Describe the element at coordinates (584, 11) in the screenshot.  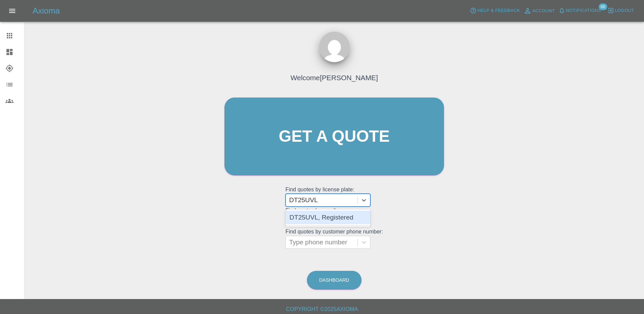
I see `span: Notifications` at that location.